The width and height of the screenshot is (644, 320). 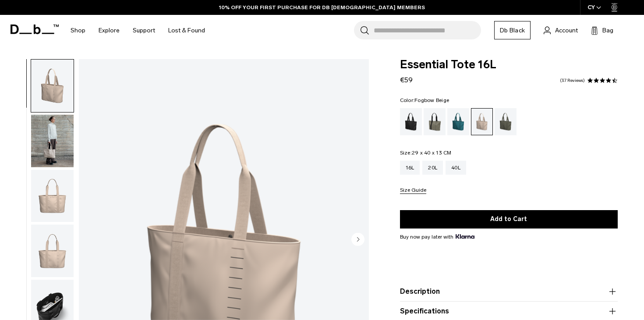 I want to click on span: €59, so click(x=406, y=80).